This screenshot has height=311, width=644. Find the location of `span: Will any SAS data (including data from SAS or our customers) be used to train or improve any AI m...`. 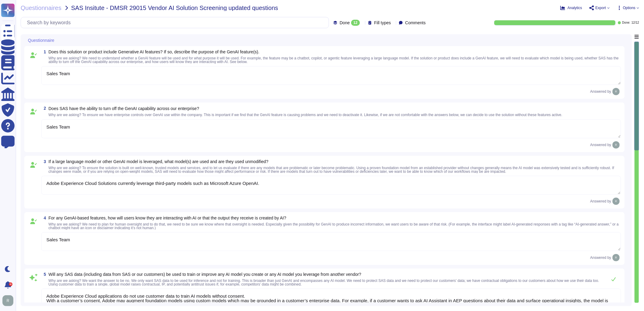

span: Will any SAS data (including data from SAS or our customers) be used to train or improve any AI m... is located at coordinates (205, 275).